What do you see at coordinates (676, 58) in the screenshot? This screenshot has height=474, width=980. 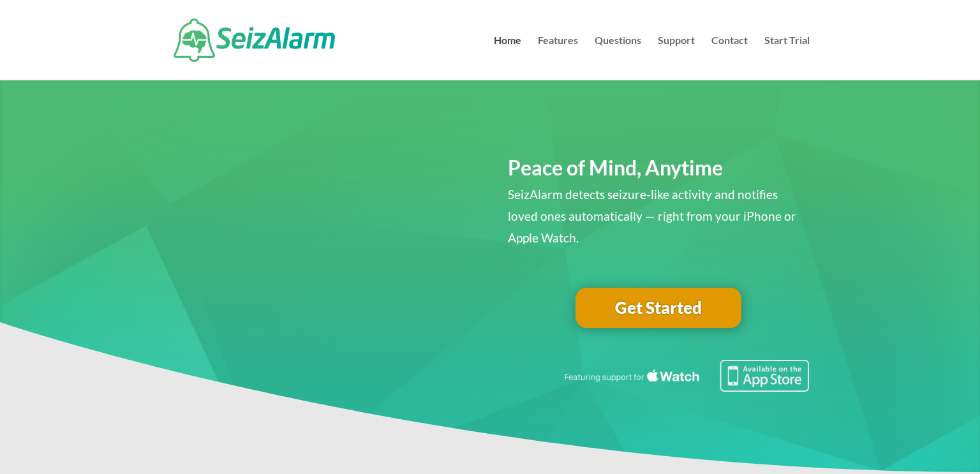 I see `a: Support` at bounding box center [676, 58].